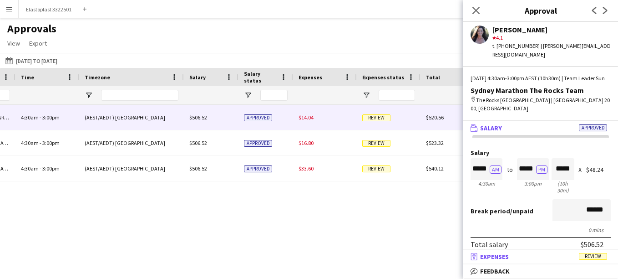 Image resolution: width=618 pixels, height=279 pixels. What do you see at coordinates (487, 183) in the screenshot?
I see `div: 4:30am` at bounding box center [487, 183].